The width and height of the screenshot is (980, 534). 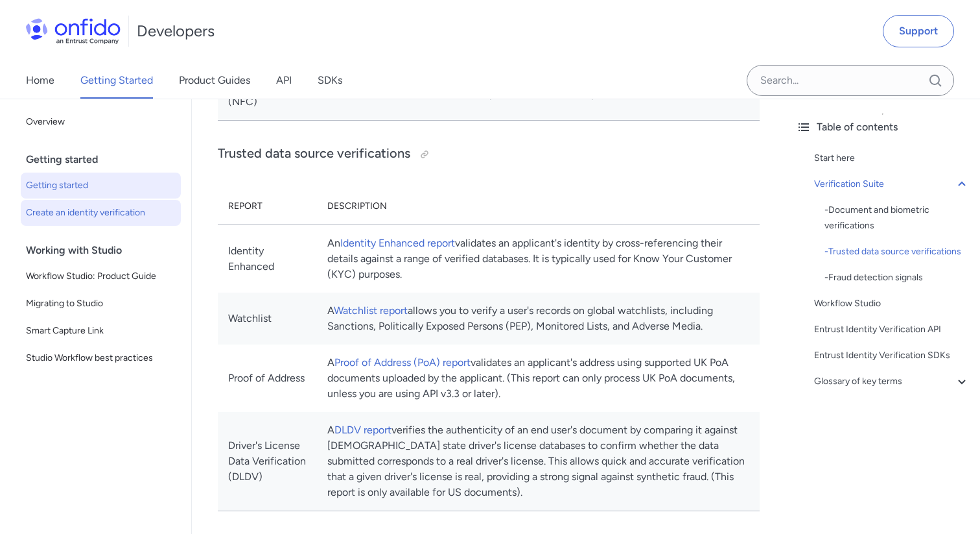 I want to click on a: Migrating to Studio, so click(x=101, y=303).